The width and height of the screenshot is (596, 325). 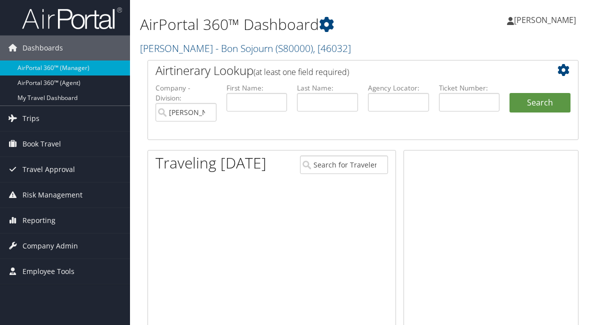 What do you see at coordinates (50, 246) in the screenshot?
I see `span: Company Admin` at bounding box center [50, 246].